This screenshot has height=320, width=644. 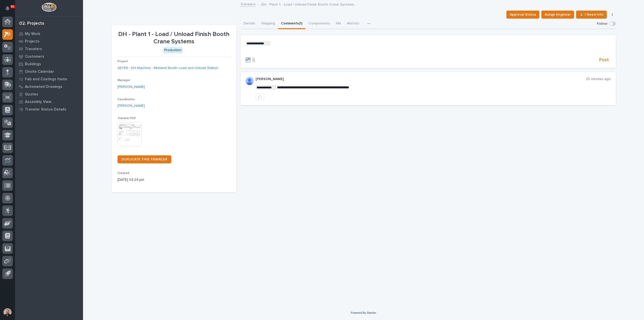 I want to click on button: Notifications, so click(x=8, y=9).